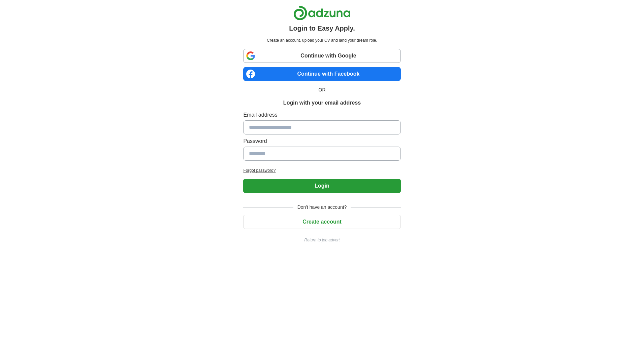  Describe the element at coordinates (322, 74) in the screenshot. I see `a: Continue with Facebook` at that location.